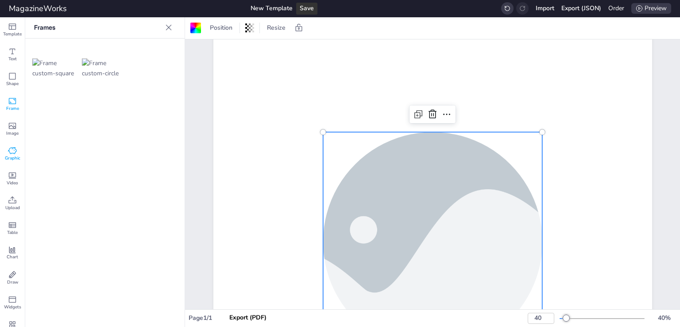  I want to click on div: MagazineWorks, so click(38, 8).